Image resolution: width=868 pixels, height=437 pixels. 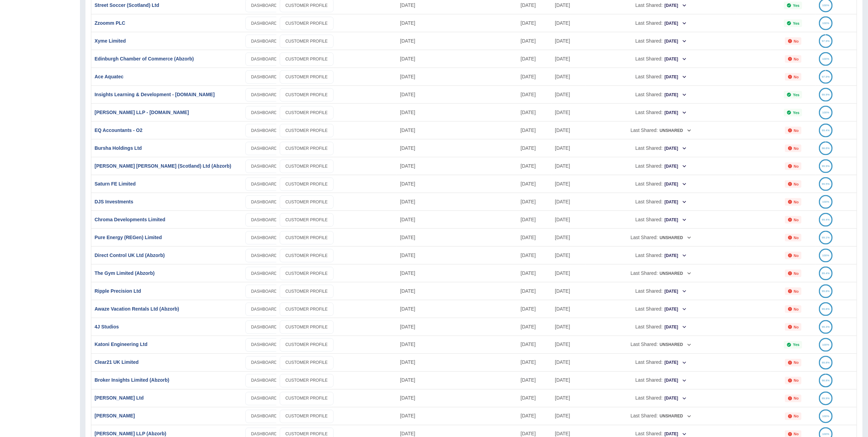 What do you see at coordinates (825, 148) in the screenshot?
I see `text: 98.6%` at bounding box center [825, 148].